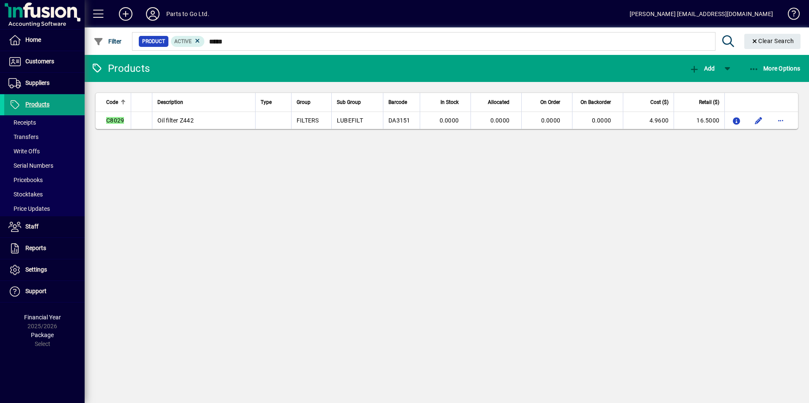 This screenshot has height=403, width=809. What do you see at coordinates (44, 166) in the screenshot?
I see `a: Serial Numbers` at bounding box center [44, 166].